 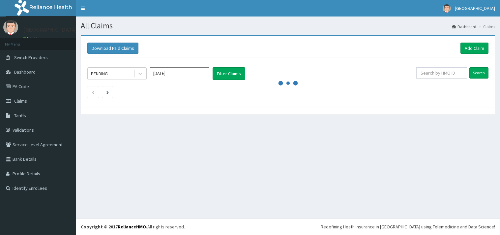 I want to click on span: Dashboard, so click(x=25, y=72).